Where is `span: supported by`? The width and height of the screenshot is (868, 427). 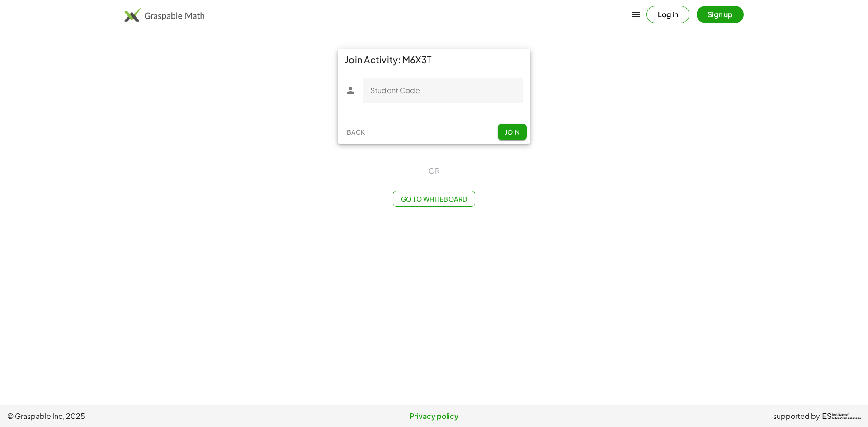 span: supported by is located at coordinates (797, 416).